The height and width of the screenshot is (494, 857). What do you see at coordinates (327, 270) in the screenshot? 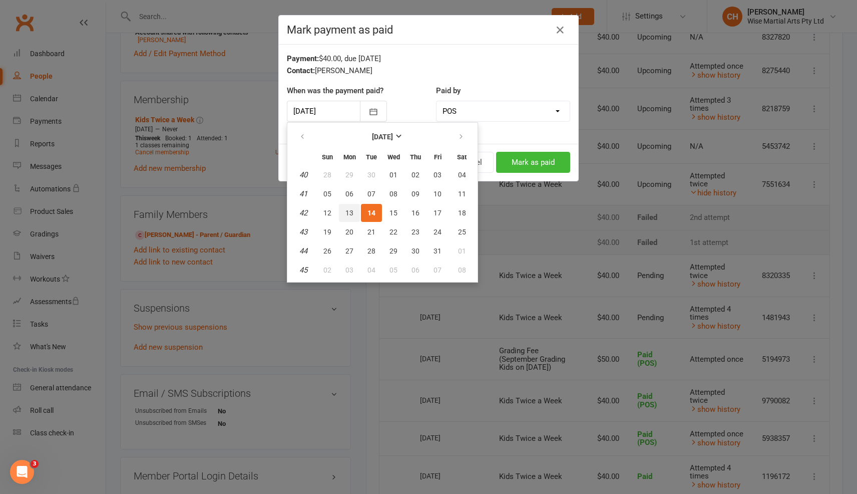
I see `button: 02` at bounding box center [327, 270].